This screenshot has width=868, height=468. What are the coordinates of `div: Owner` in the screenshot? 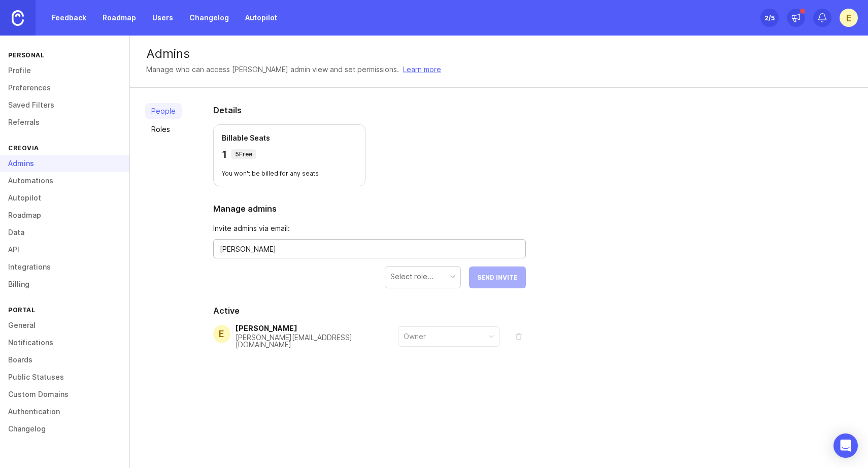 It's located at (415, 336).